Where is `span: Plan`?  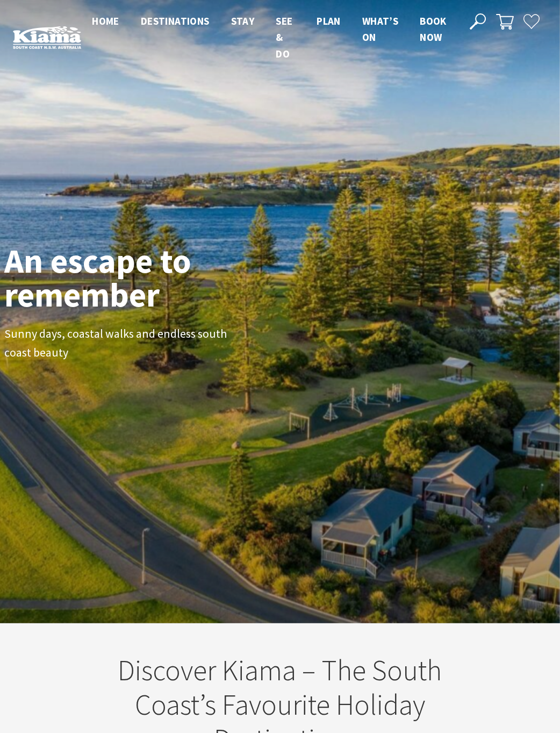 span: Plan is located at coordinates (329, 21).